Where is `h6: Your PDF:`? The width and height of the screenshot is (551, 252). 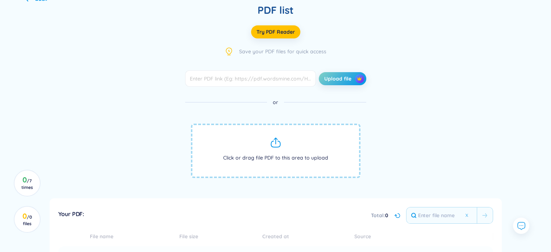 h6: Your PDF: is located at coordinates (71, 214).